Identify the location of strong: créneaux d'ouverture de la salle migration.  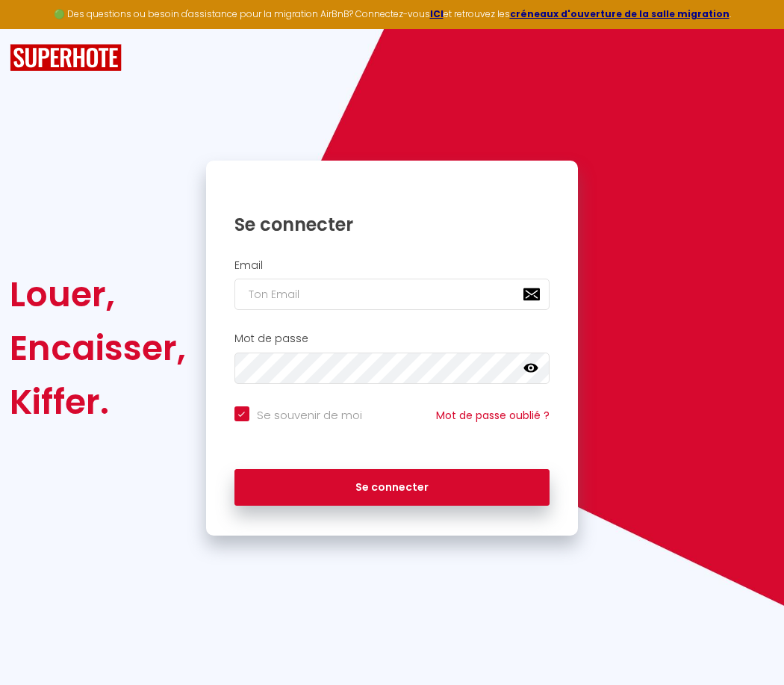
(620, 14).